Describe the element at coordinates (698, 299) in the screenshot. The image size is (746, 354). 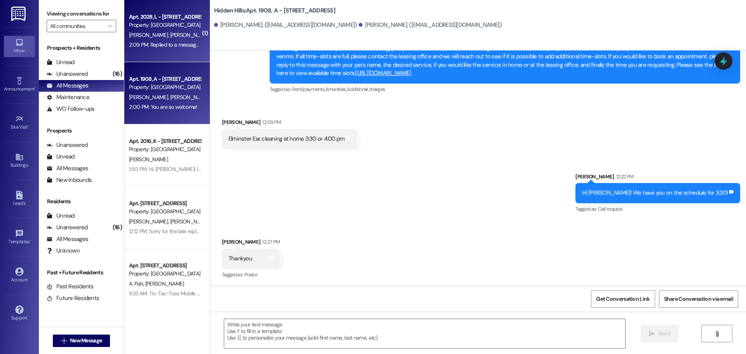
I see `button: Share Conversation via email` at that location.